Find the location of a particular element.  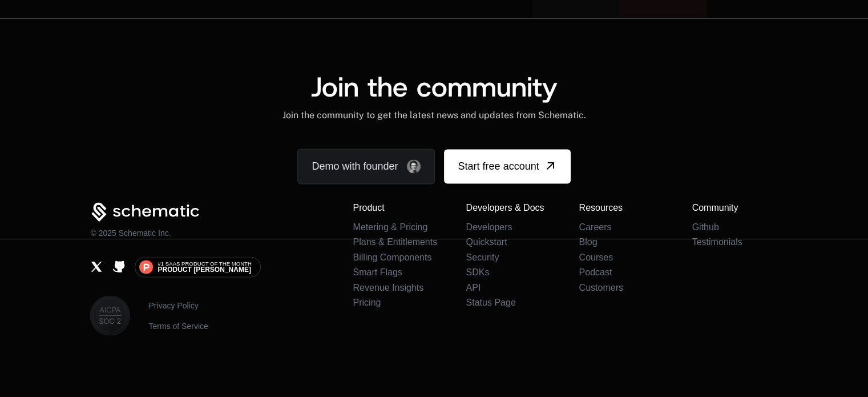

div: Join the community to get the latest news and updates from Schematic. is located at coordinates (434, 116).